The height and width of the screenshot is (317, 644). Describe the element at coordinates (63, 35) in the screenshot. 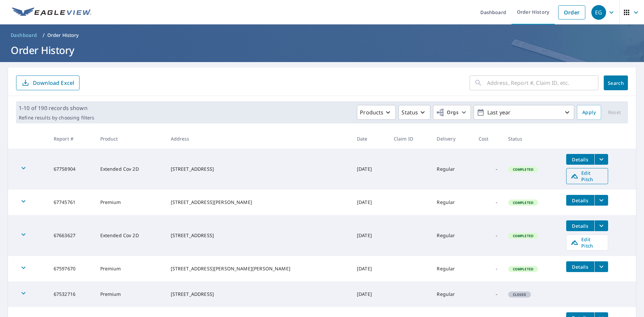

I see `p: Order History` at that location.